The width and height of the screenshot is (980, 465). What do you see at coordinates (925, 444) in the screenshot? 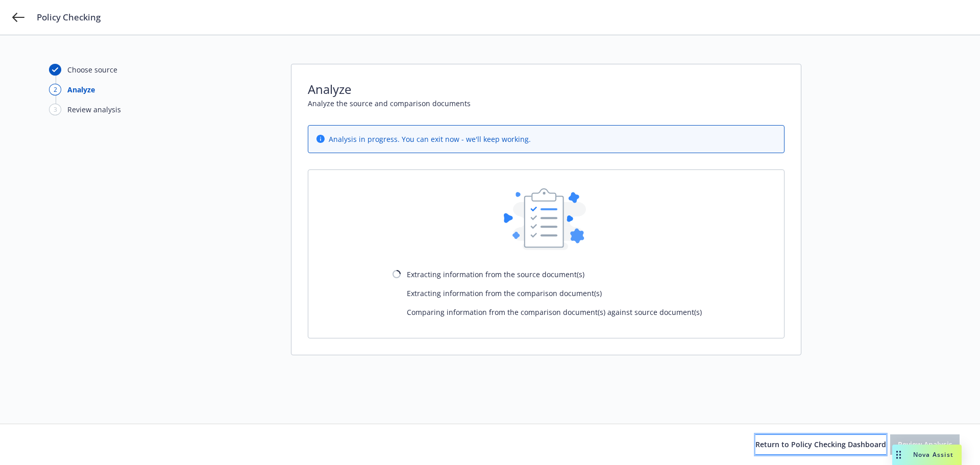
I see `span: Review Analysis` at bounding box center [925, 444].